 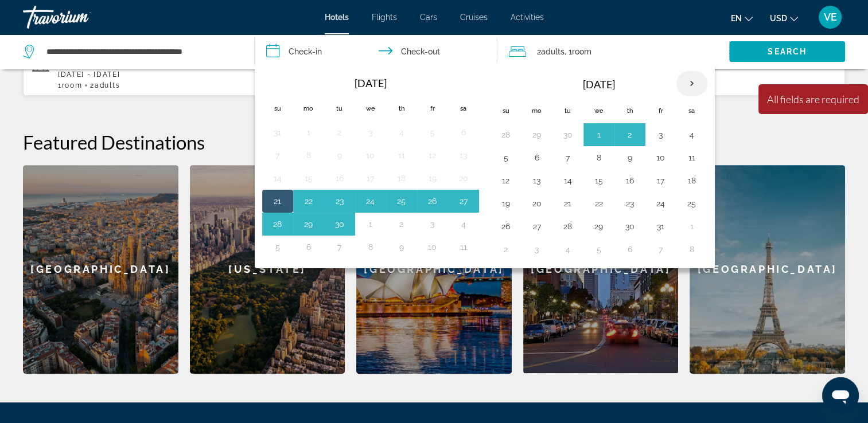 What do you see at coordinates (385, 17) in the screenshot?
I see `span: Flights` at bounding box center [385, 17].